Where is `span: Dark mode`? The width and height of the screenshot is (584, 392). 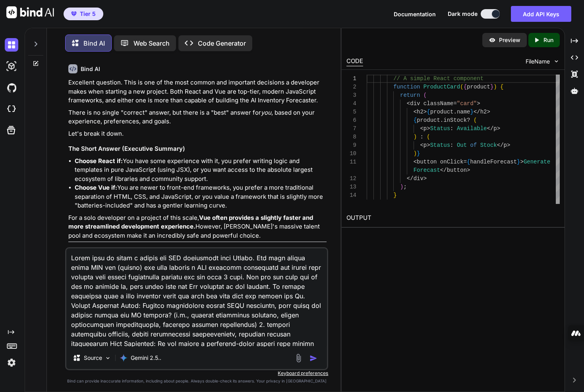 span: Dark mode is located at coordinates (463, 14).